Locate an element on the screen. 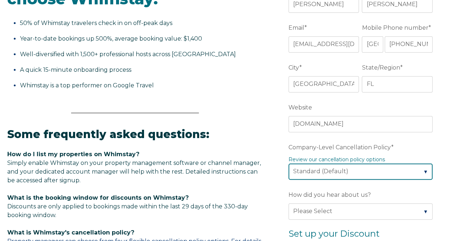 The width and height of the screenshot is (459, 241). span: State/Region is located at coordinates (381, 68).